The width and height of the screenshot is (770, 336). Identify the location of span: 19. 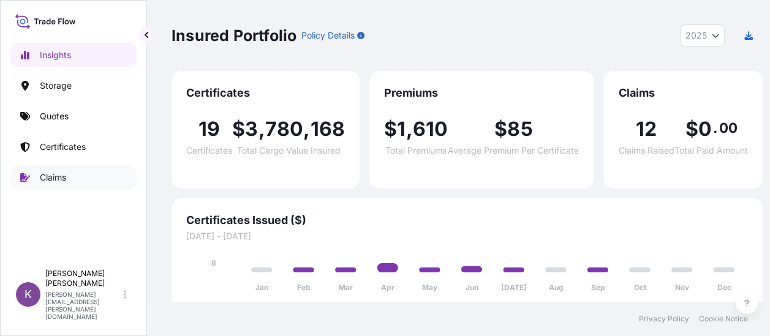
(209, 129).